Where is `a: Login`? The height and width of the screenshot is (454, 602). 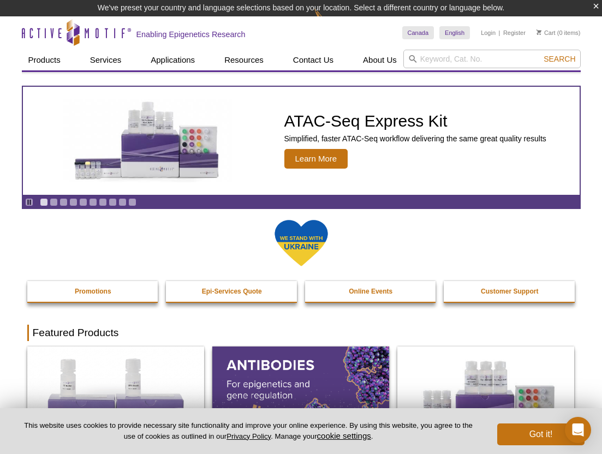
a: Login is located at coordinates (488, 33).